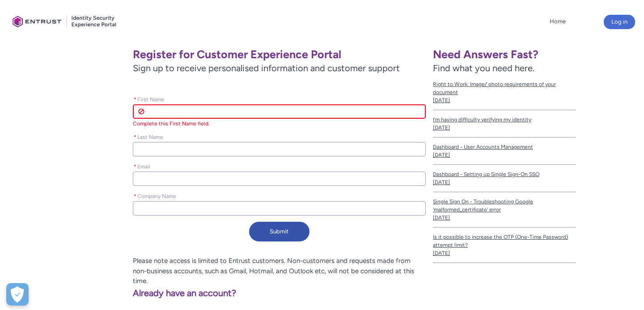 The image size is (644, 310). Describe the element at coordinates (279, 68) in the screenshot. I see `span: Sign up to receive personalised information and customer support` at that location.